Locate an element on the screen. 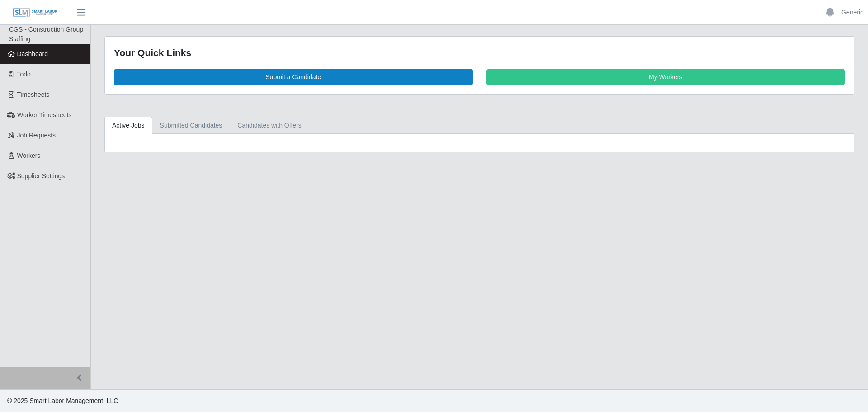 The image size is (868, 412). a: Generic is located at coordinates (852, 12).